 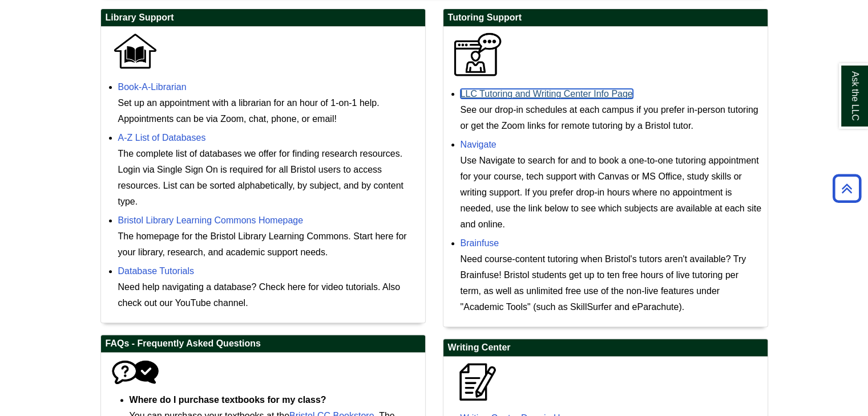 What do you see at coordinates (263, 344) in the screenshot?
I see `h2: FAQs - Frequently Asked Questions` at bounding box center [263, 344].